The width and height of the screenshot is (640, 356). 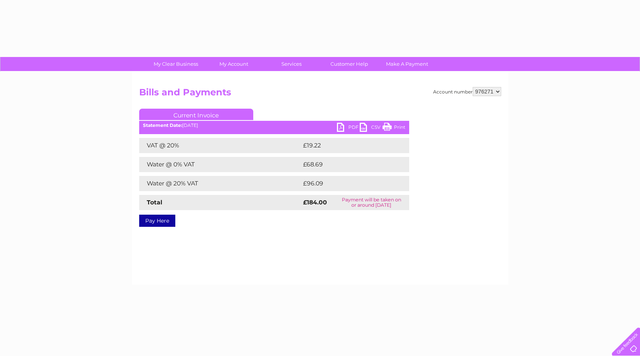 What do you see at coordinates (348, 128) in the screenshot?
I see `a: PDF` at bounding box center [348, 128].